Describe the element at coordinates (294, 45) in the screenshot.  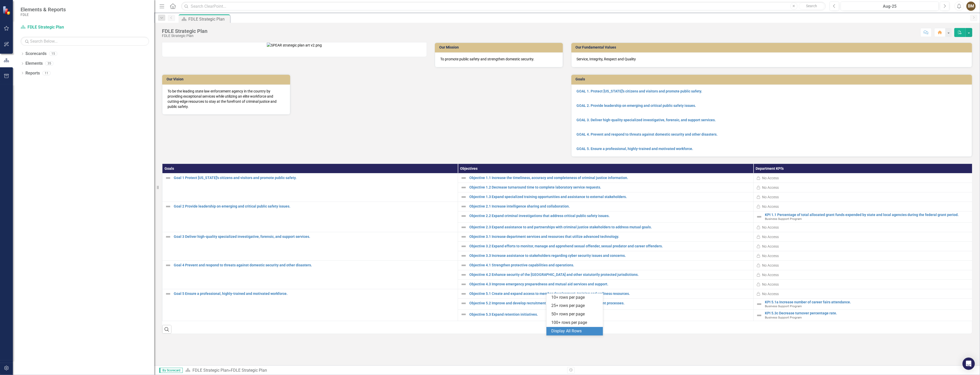
I see `img: SPEAR strategic plan art v2.png` at that location.